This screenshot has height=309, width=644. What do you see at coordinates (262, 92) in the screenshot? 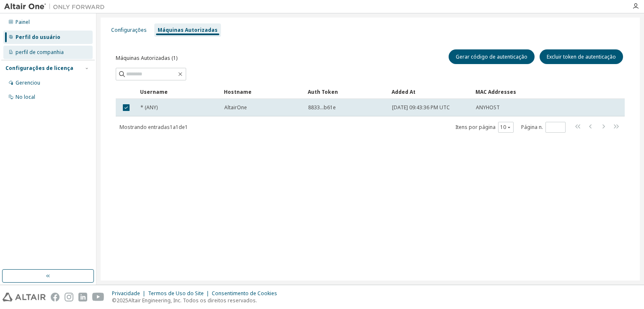
I see `div: Hostname` at bounding box center [262, 92].